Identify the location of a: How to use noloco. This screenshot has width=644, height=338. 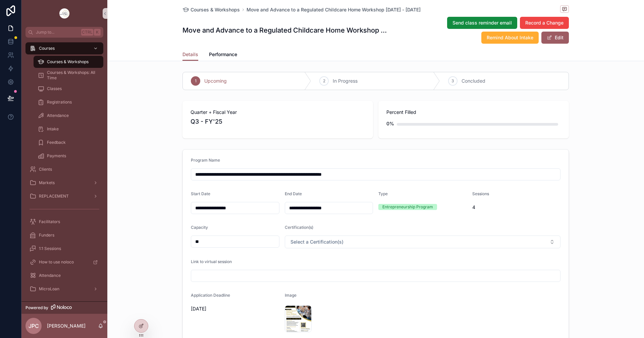
(64, 262).